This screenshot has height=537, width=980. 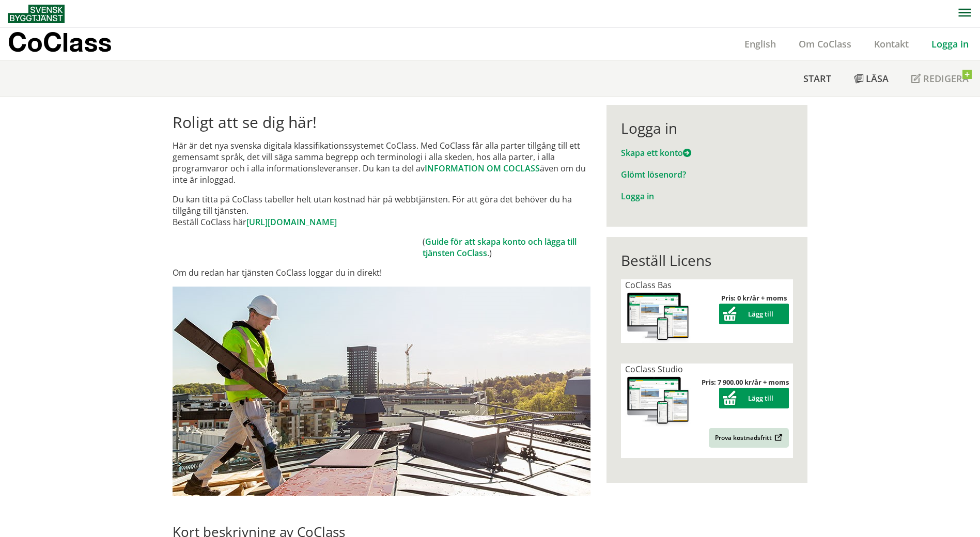 What do you see at coordinates (777, 438) in the screenshot?
I see `img: Outbound.png` at bounding box center [777, 438].